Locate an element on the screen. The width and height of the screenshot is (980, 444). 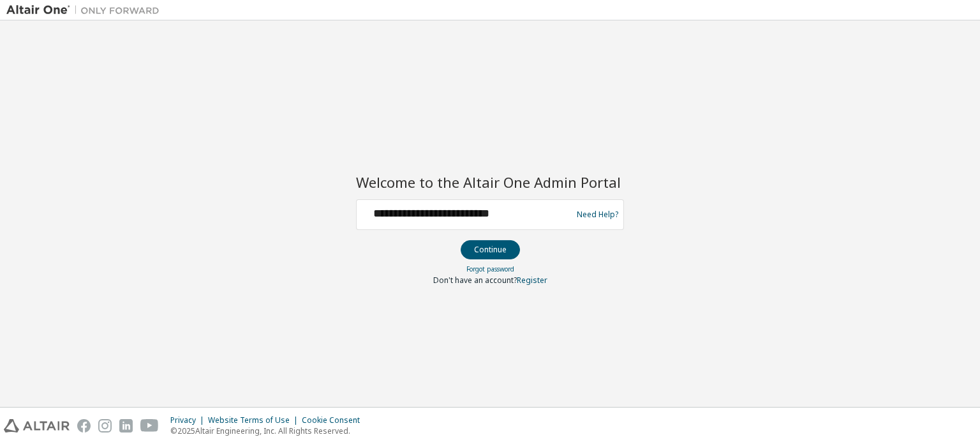
img: facebook.svg is located at coordinates (83, 425).